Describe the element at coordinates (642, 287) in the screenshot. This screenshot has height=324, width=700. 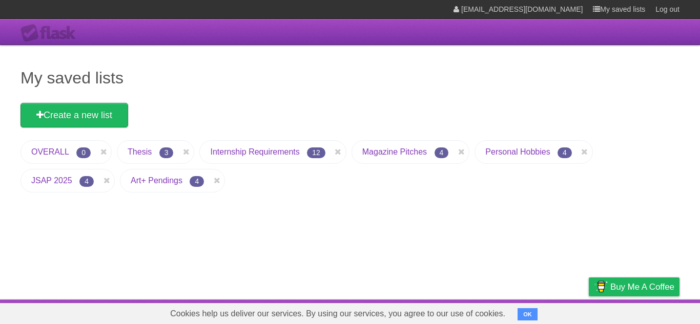
I see `span: Buy me a coffee` at that location.